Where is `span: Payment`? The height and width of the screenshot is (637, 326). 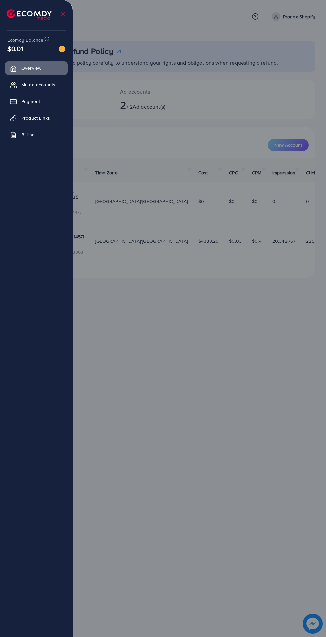
span: Payment is located at coordinates (31, 101).